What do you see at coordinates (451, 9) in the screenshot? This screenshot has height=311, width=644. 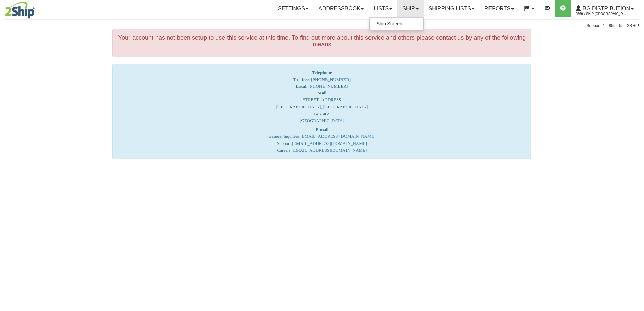 I see `a: Shipping lists` at bounding box center [451, 9].